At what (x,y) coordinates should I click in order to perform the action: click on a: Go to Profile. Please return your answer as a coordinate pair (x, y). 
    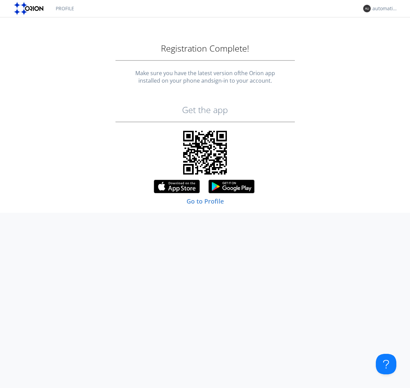
    Looking at the image, I should click on (205, 201).